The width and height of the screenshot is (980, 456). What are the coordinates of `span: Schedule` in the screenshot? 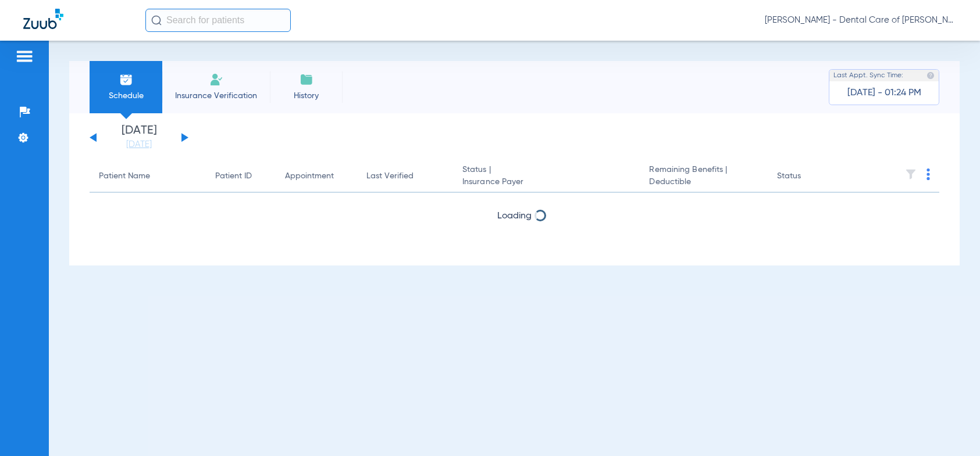 It's located at (125, 96).